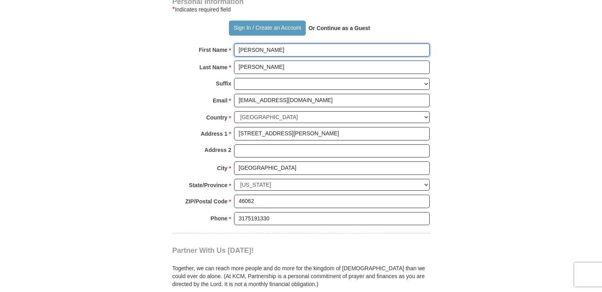  Describe the element at coordinates (213, 50) in the screenshot. I see `strong: First Name` at that location.